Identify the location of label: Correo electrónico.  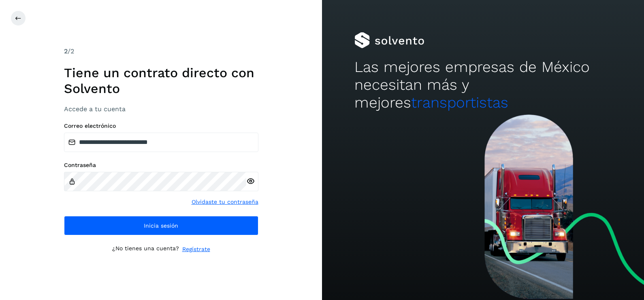
(161, 126).